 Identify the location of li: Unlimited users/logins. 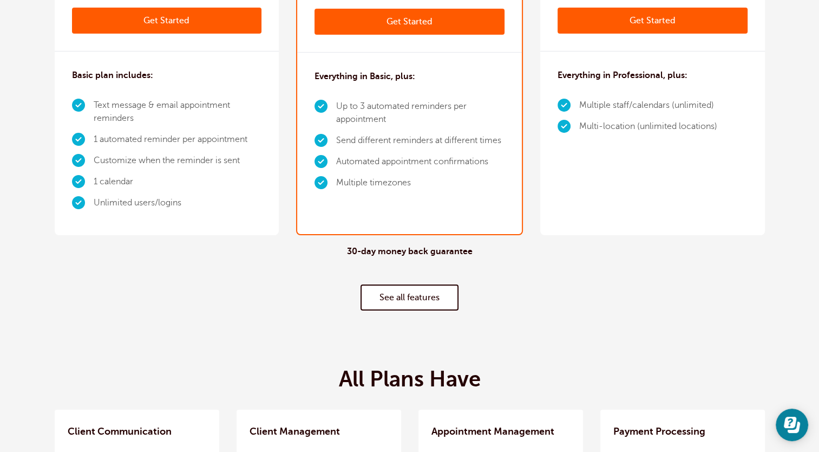
(178, 203).